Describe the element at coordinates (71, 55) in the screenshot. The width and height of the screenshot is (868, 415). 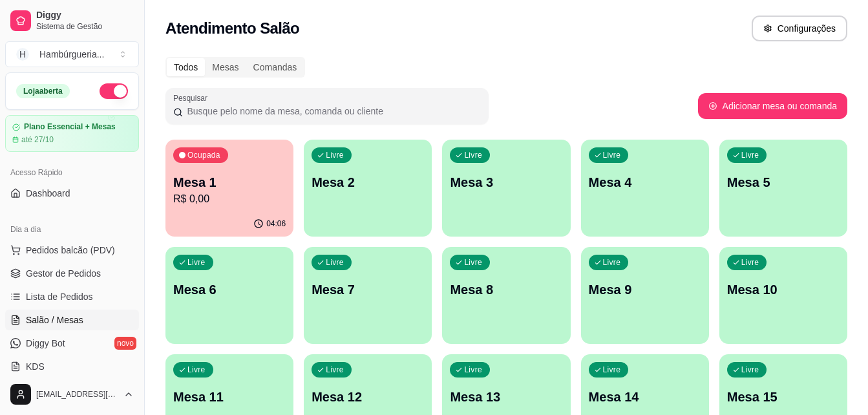
I see `button: Select a team` at that location.